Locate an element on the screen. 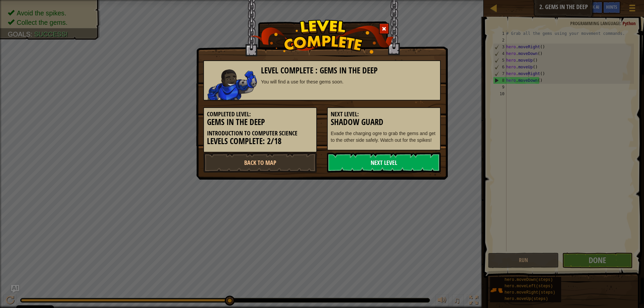 The height and width of the screenshot is (308, 644). h3: Gems in the Deep is located at coordinates (260, 122).